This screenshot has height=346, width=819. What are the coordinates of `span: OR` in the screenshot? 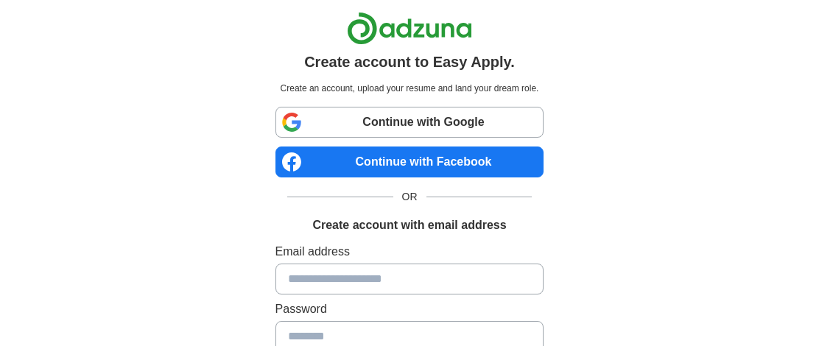 It's located at (409, 197).